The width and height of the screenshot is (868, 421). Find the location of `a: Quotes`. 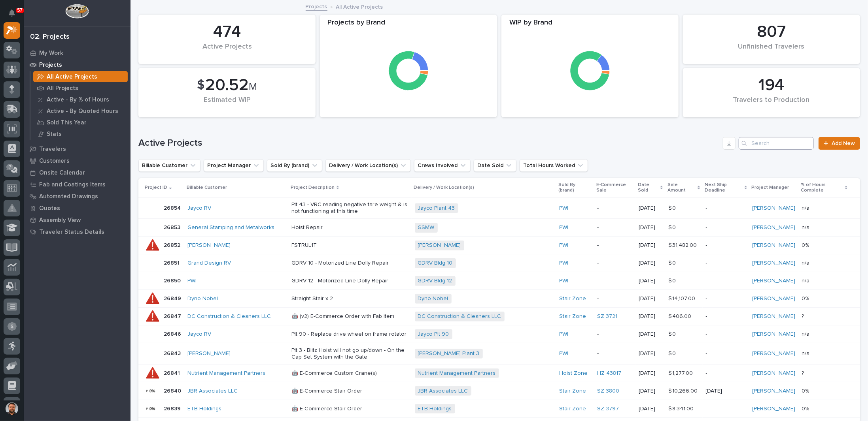

a: Quotes is located at coordinates (77, 208).